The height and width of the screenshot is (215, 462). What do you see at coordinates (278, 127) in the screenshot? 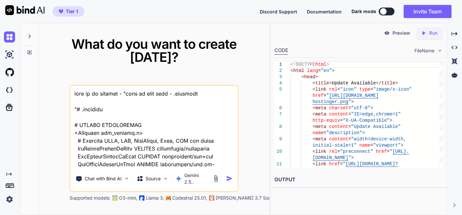
I see `div: 8` at bounding box center [278, 127].